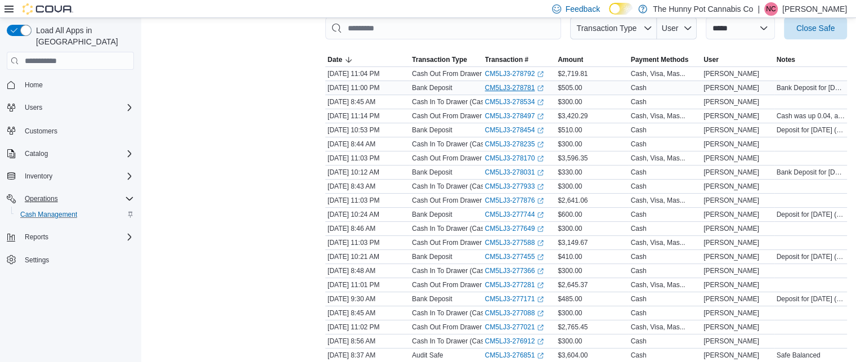 The image size is (856, 362). Describe the element at coordinates (77, 154) in the screenshot. I see `span: Catalog` at that location.